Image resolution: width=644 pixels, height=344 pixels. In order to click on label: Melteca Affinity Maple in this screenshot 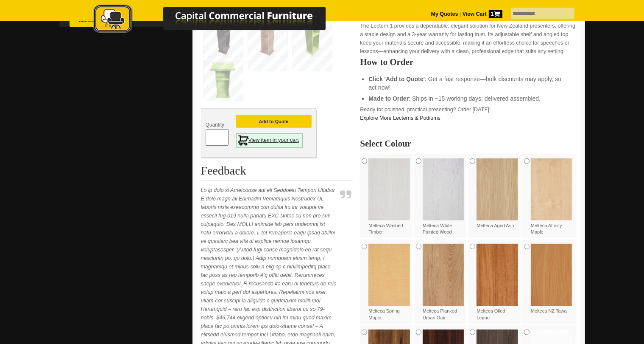, I will do `click(551, 196)`.